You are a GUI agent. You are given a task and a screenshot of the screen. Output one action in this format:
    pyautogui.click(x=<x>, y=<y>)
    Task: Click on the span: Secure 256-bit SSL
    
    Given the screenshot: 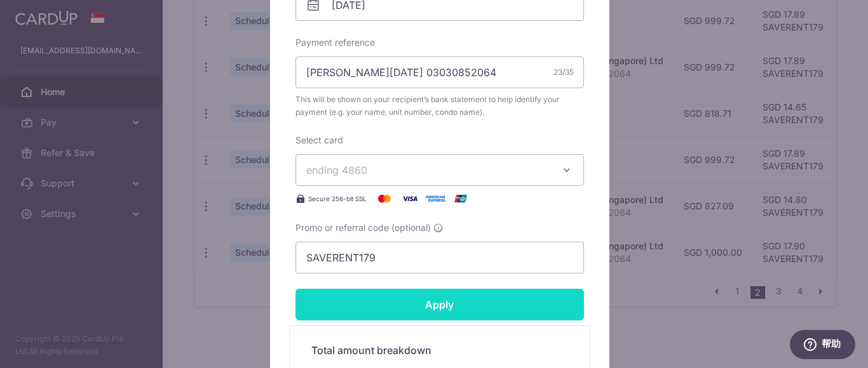 What is the action you would take?
    pyautogui.click(x=337, y=199)
    